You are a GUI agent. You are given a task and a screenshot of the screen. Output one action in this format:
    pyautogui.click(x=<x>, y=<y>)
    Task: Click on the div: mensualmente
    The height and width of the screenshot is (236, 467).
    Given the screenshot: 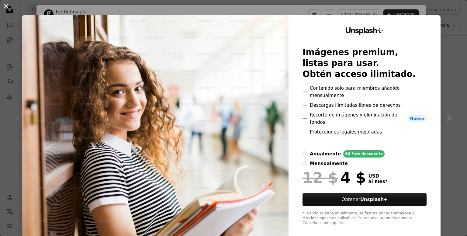 What is the action you would take?
    pyautogui.click(x=329, y=164)
    